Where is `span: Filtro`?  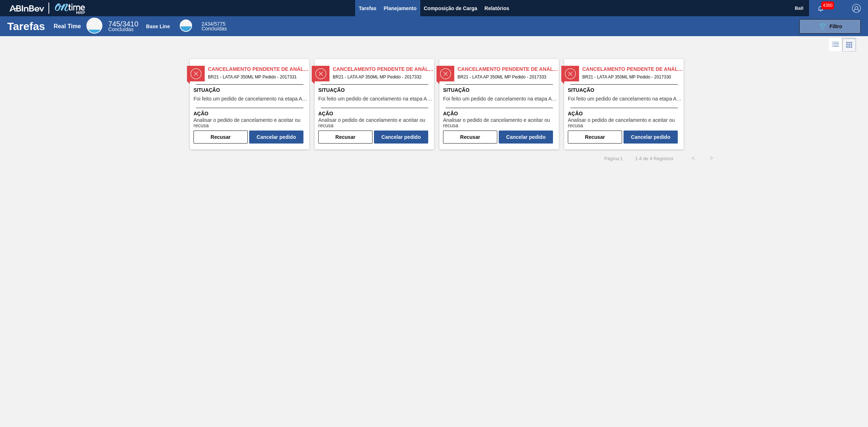
span: Filtro is located at coordinates (836, 27).